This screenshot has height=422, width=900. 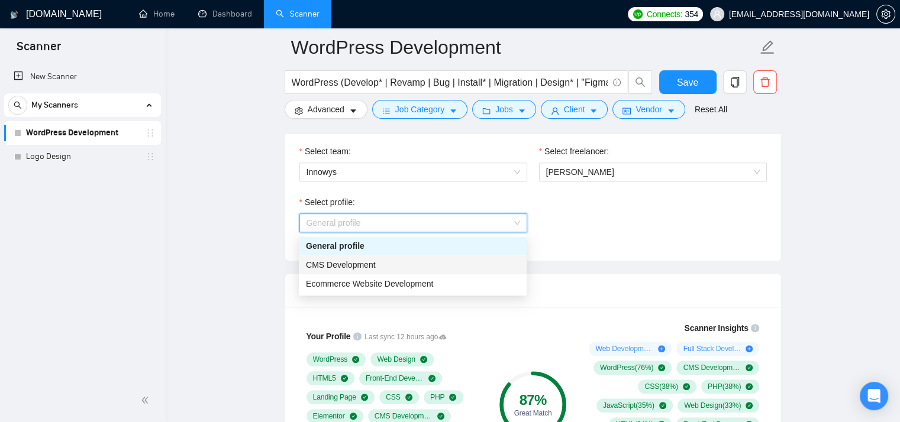 I want to click on span: Innowys, so click(x=413, y=172).